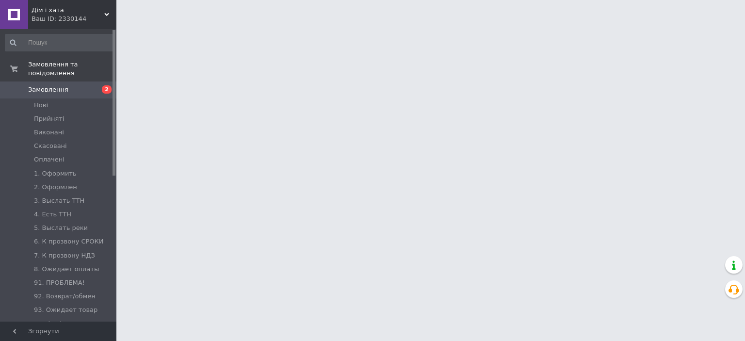  I want to click on span: 1. Оформить, so click(55, 174).